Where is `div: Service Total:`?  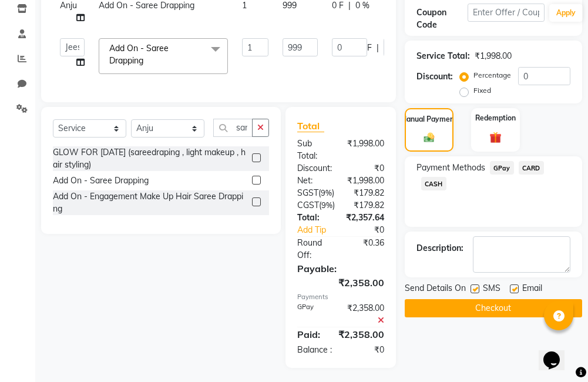 div: Service Total: is located at coordinates (443, 56).